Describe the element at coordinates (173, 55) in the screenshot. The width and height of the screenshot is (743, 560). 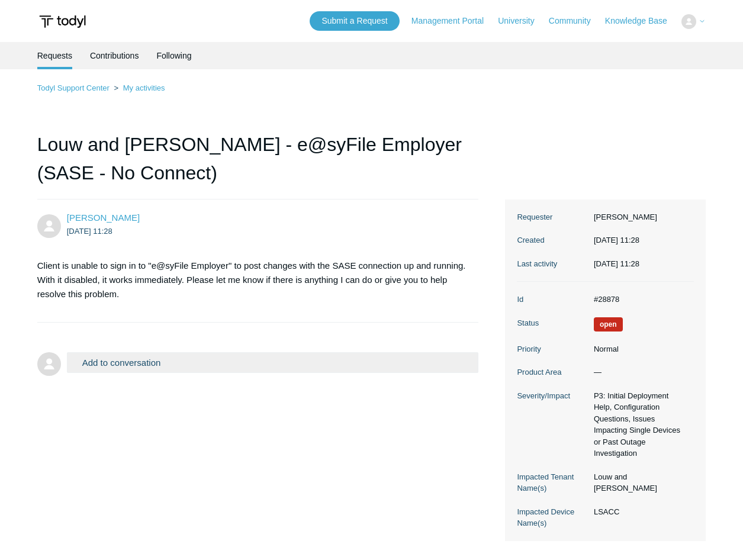
I see `a: Following` at that location.